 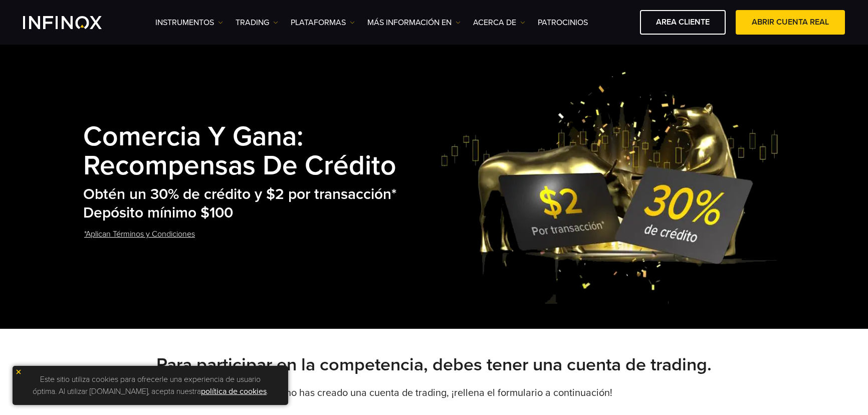 What do you see at coordinates (323, 22) in the screenshot?
I see `a: PLATAFORMAS` at bounding box center [323, 22].